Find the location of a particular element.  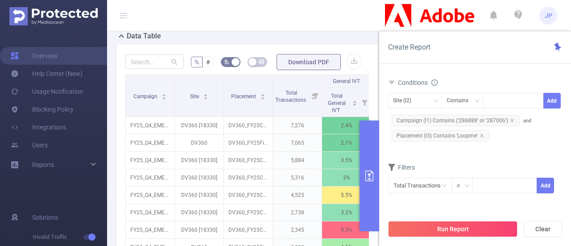

span: General IVT is located at coordinates (346, 81).